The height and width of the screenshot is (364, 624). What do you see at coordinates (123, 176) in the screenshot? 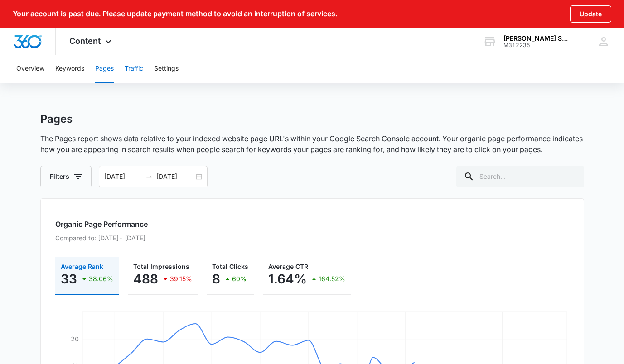
I see `input: Start date` at bounding box center [123, 176].